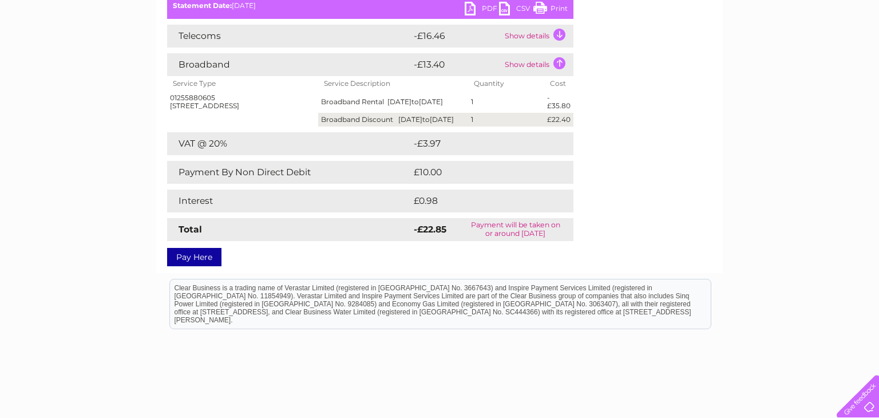  I want to click on th: Cost, so click(559, 84).